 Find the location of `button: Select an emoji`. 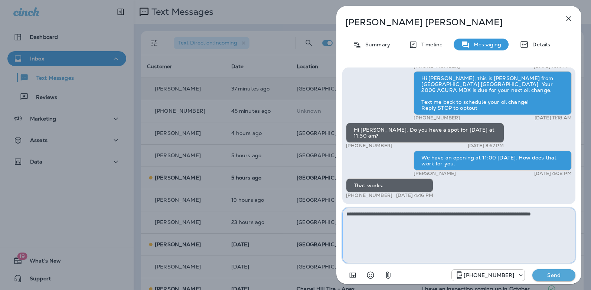

button: Select an emoji is located at coordinates (371, 276).